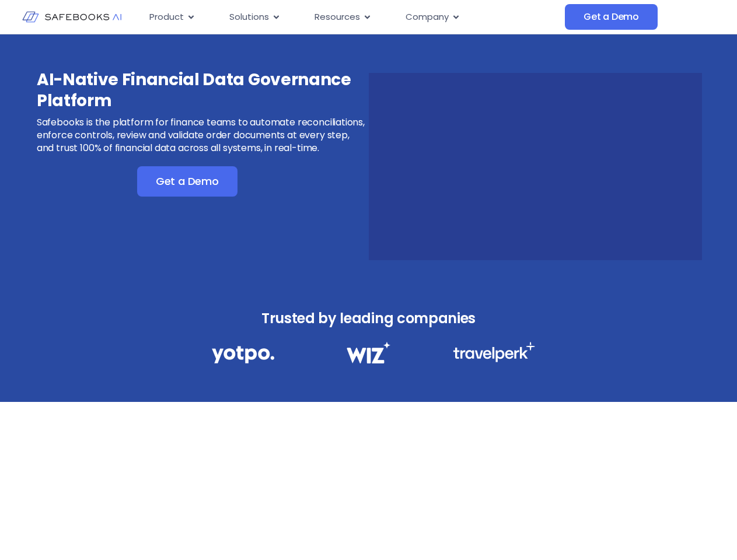 The image size is (737, 560). Describe the element at coordinates (352, 17) in the screenshot. I see `div: Menu Toggle` at that location.